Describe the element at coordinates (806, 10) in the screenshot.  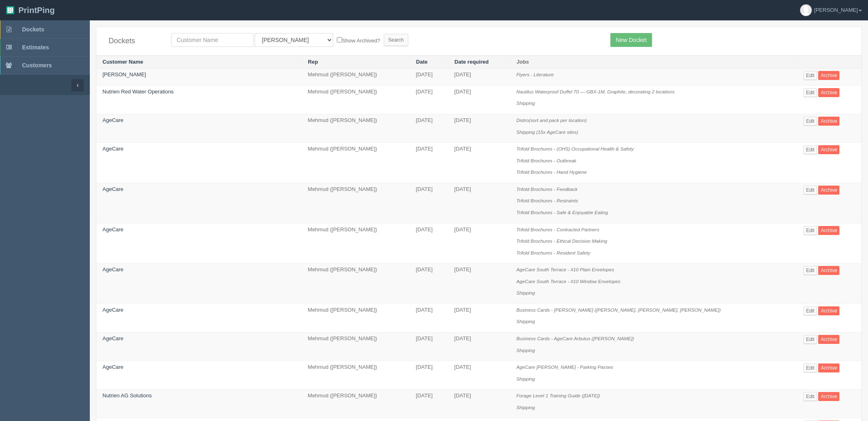
I see `img: avatar_default-7531ab5dedf162e01f1e0bb0964e6a185e93c5c22dfe317fb01d7f8cd2b1632c.jpg` at that location.